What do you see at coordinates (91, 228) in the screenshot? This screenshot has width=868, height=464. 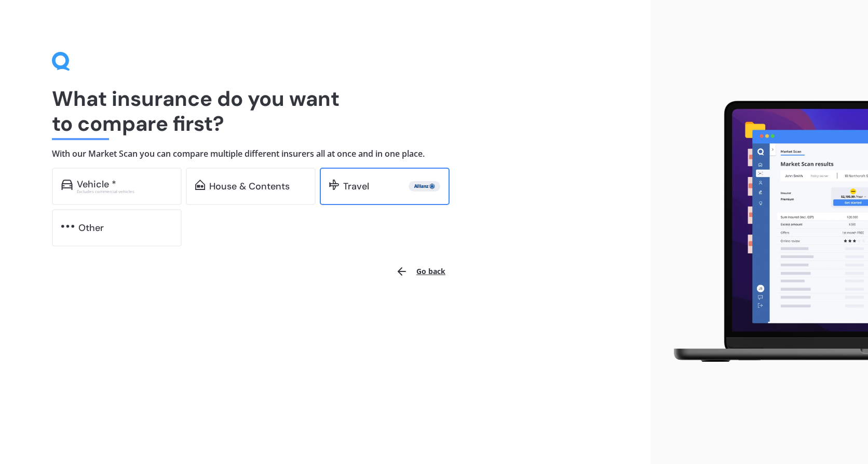 I see `div: Other` at bounding box center [91, 228].